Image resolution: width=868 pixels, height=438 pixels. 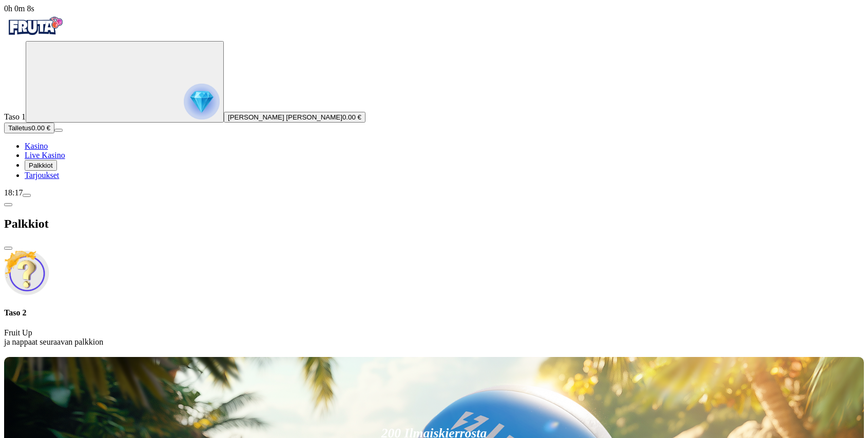 I want to click on a: Kasino, so click(x=35, y=146).